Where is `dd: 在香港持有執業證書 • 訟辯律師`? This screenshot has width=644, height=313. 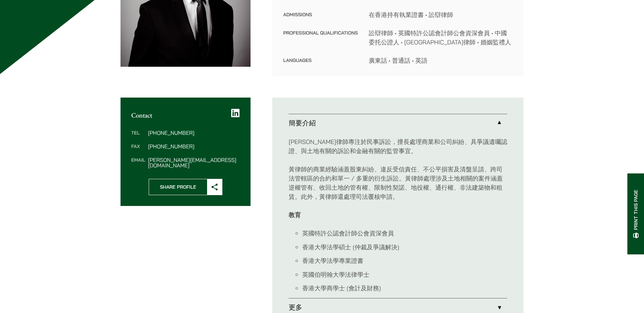
dd: 在香港持有執業證書 • 訟辯律師 is located at coordinates (441, 14).